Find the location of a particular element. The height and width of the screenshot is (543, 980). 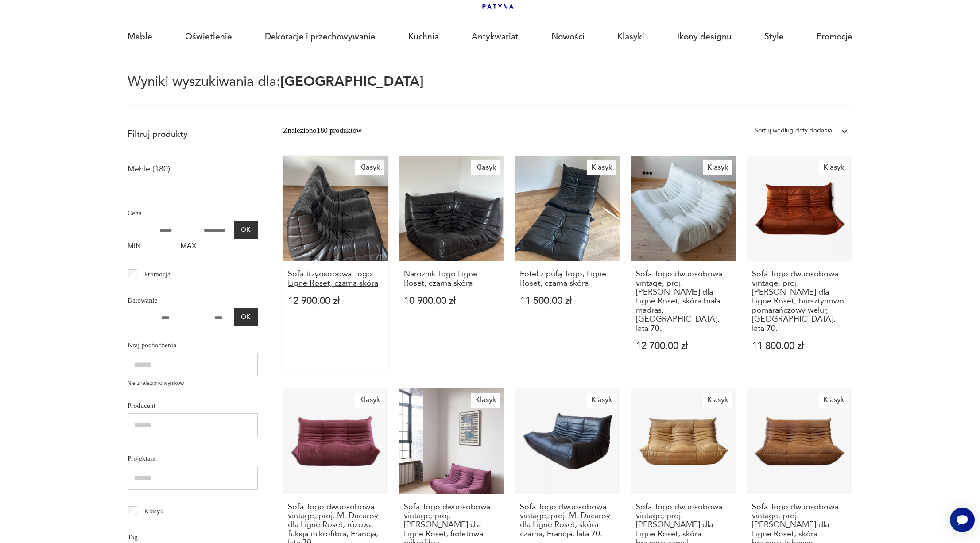

p: Producent is located at coordinates (192, 406).